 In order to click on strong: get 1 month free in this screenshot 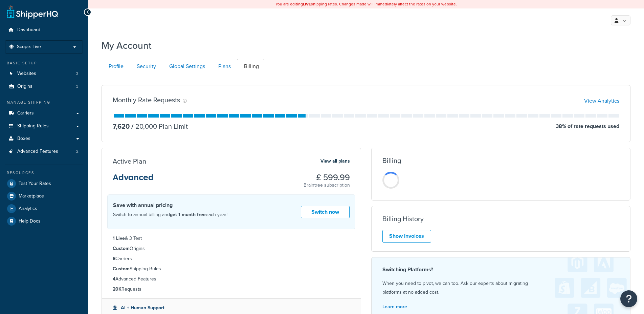, I will do `click(188, 214)`.